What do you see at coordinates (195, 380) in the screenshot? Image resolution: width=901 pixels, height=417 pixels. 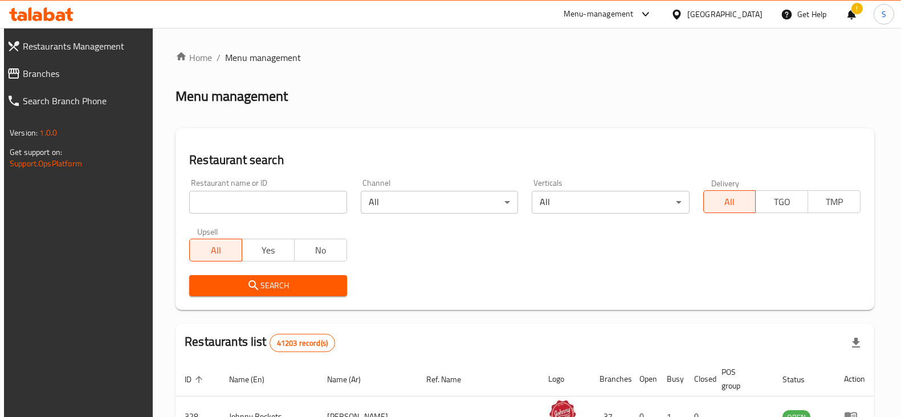 I see `span: ID` at bounding box center [195, 380].